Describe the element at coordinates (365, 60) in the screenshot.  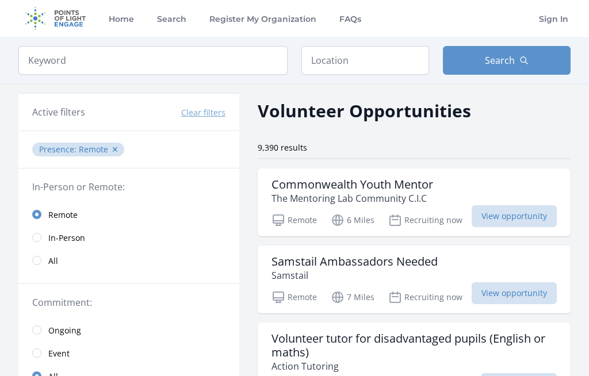
I see `input: Location` at that location.